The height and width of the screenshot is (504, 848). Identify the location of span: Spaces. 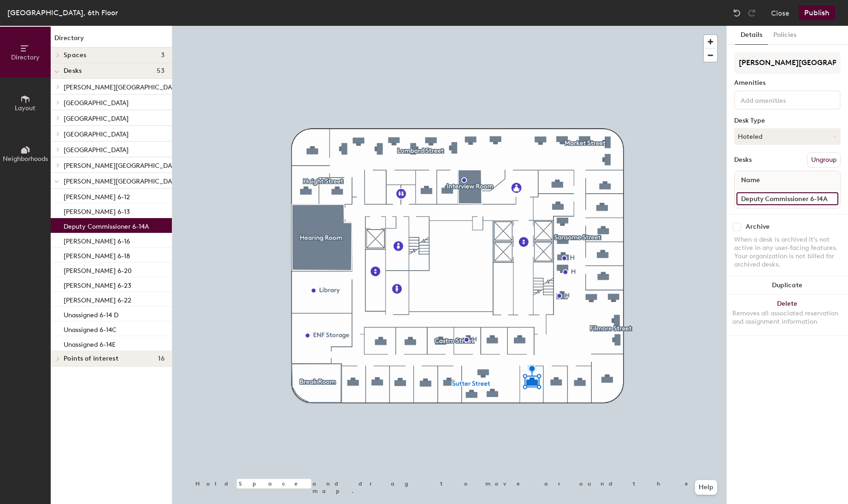
(75, 55).